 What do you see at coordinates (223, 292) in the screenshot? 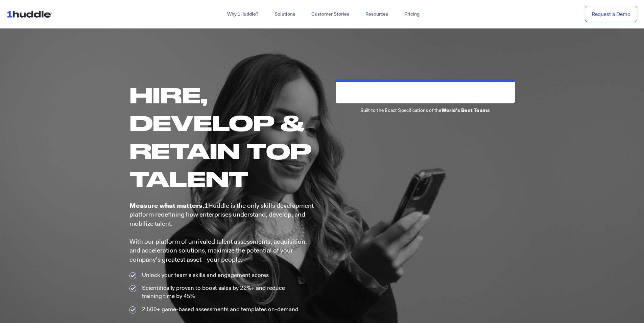
I see `span: Scientifically proven to boost sales by 22%+ and reduce training time by 45%` at bounding box center [223, 292].